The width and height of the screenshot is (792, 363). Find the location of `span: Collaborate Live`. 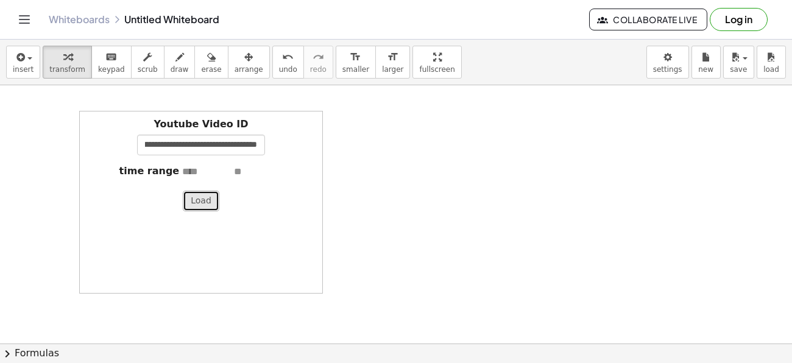

span: Collaborate Live is located at coordinates (648, 19).